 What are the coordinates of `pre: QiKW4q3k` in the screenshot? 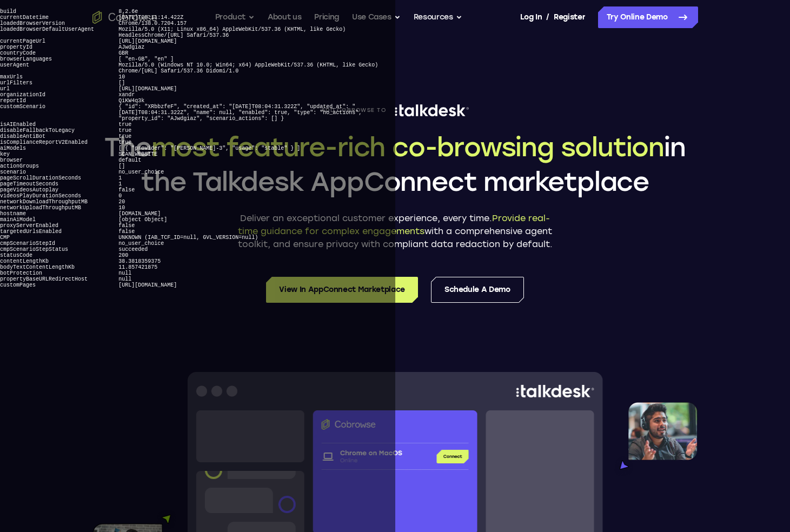 It's located at (131, 100).